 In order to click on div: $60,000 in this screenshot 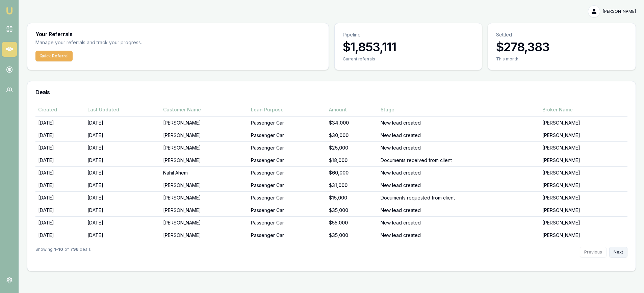, I will do `click(352, 173)`.